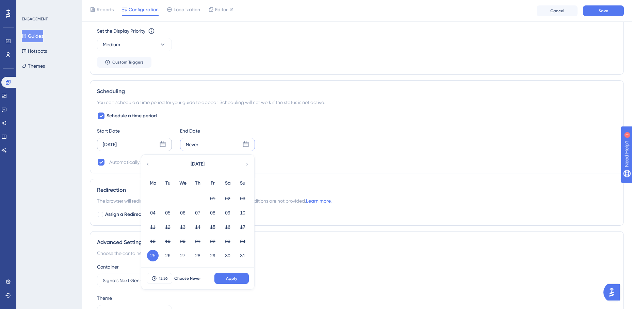  What do you see at coordinates (356, 190) in the screenshot?
I see `div: Redirection` at bounding box center [356, 190].